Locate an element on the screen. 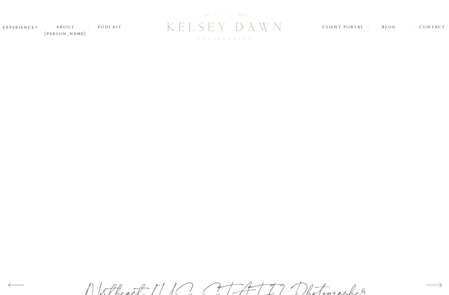  nav: contact is located at coordinates (433, 27).